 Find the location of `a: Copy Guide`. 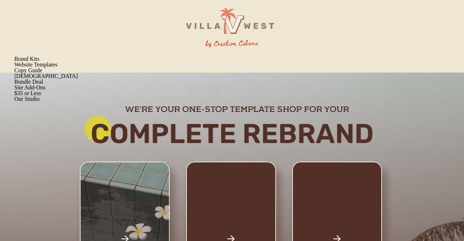

a: Copy Guide is located at coordinates (28, 70).